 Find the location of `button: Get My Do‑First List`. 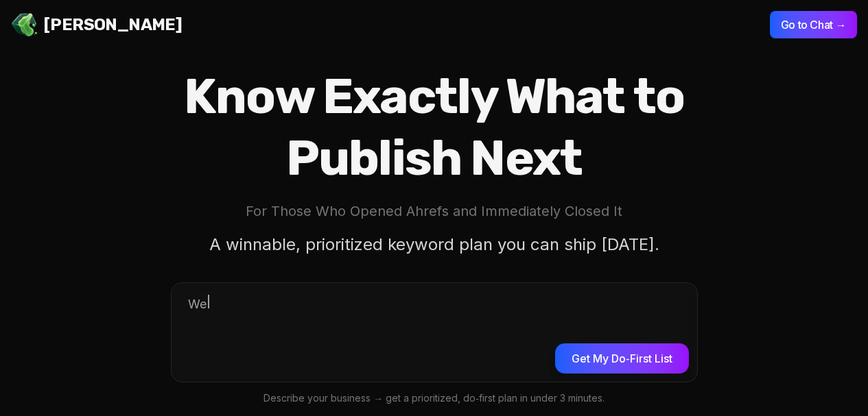

button: Get My Do‑First List is located at coordinates (621, 358).